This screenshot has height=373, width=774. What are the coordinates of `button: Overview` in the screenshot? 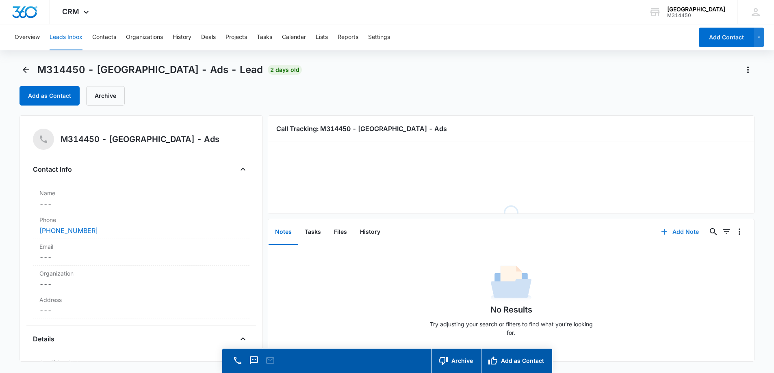 It's located at (27, 37).